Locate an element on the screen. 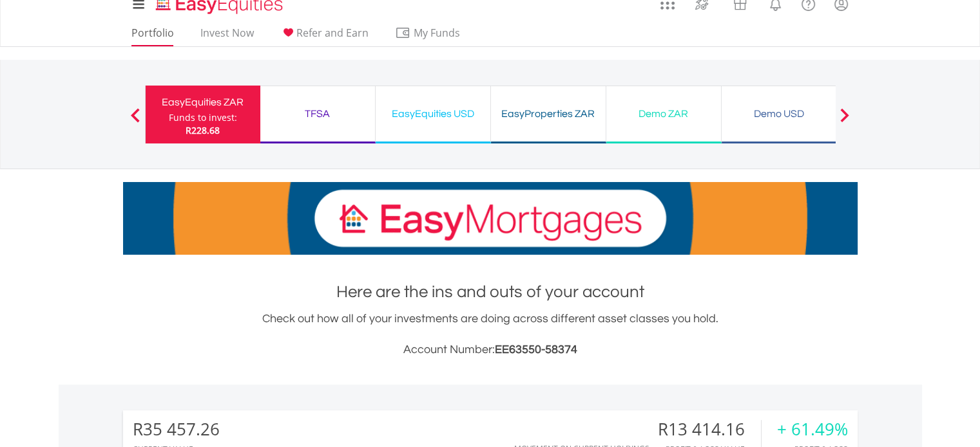 Image resolution: width=980 pixels, height=447 pixels. span: My Funds is located at coordinates (437, 33).